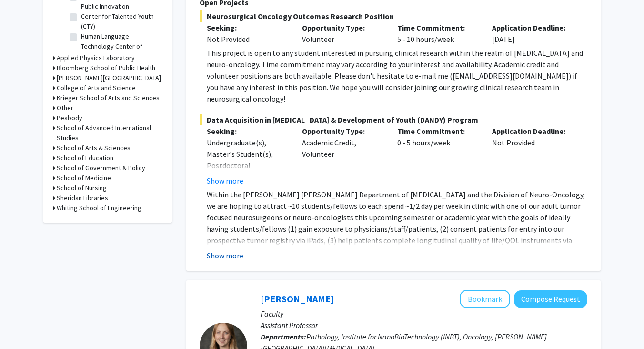  Describe the element at coordinates (85, 158) in the screenshot. I see `h3: School of Education` at that location.